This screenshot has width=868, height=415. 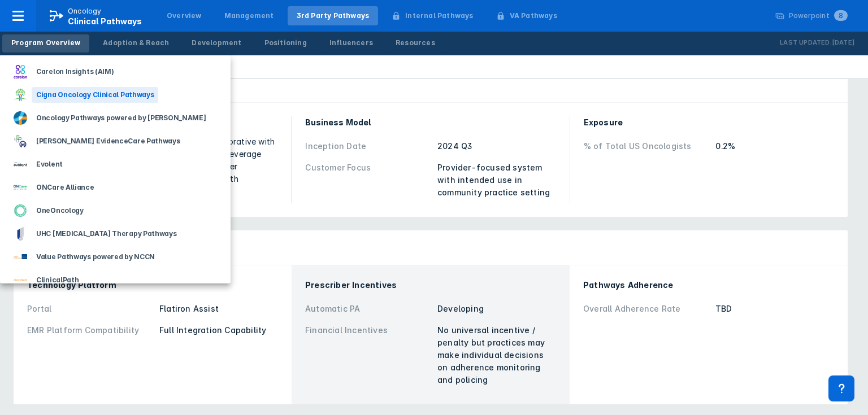 What do you see at coordinates (20, 234) in the screenshot?
I see `img: uhc-pathways` at bounding box center [20, 234].